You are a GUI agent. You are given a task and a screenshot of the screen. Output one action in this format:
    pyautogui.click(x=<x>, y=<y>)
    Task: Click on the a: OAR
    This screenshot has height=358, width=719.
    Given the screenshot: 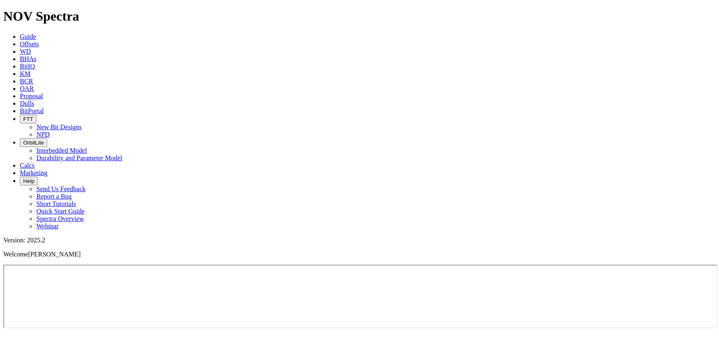 What is the action you would take?
    pyautogui.click(x=27, y=88)
    